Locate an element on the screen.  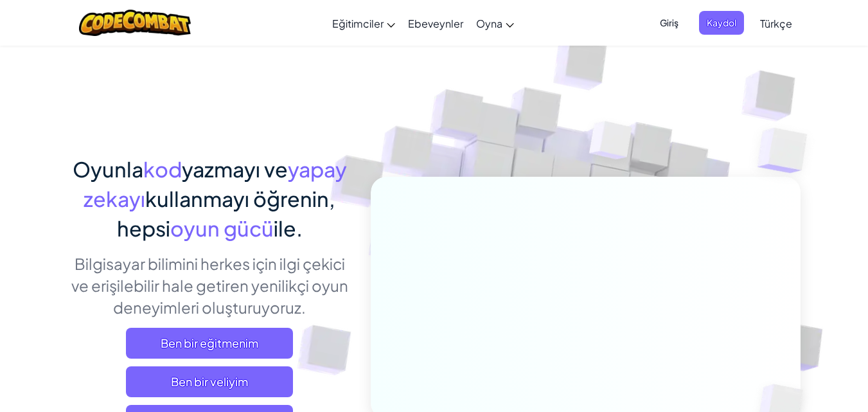
button: Kaydol is located at coordinates (721, 23).